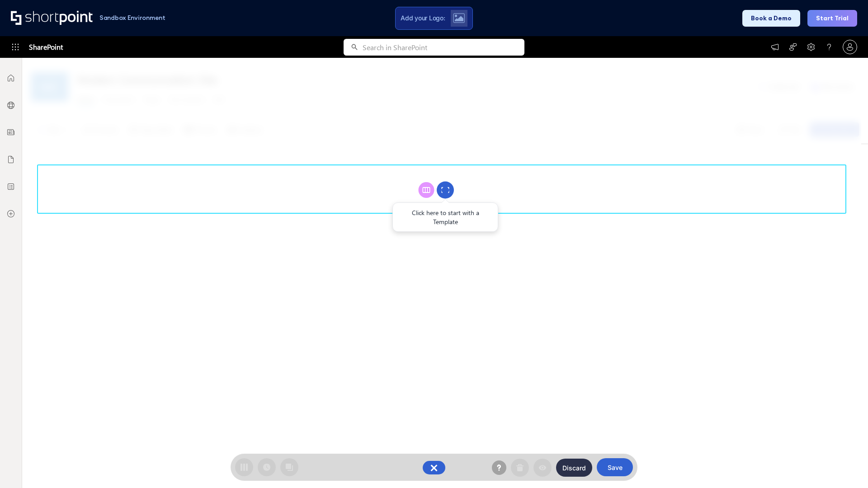  I want to click on span: Add your Logo:, so click(423, 18).